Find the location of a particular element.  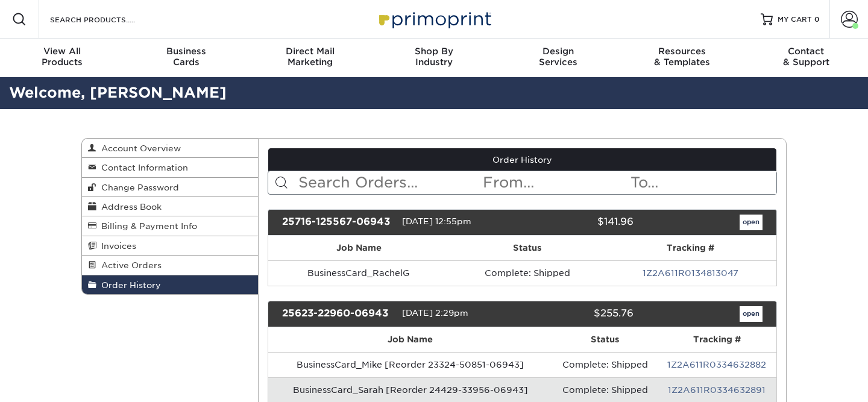

span: Resources is located at coordinates (683, 51).